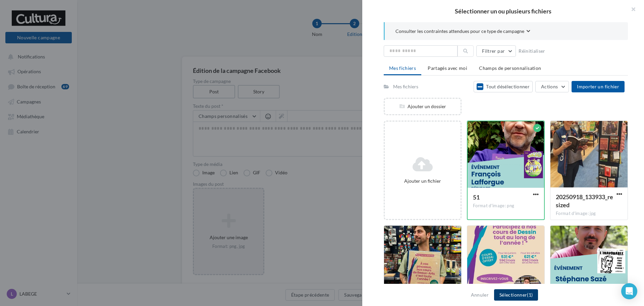  What do you see at coordinates (629, 291) in the screenshot?
I see `div: Open Intercom Messenger` at bounding box center [629, 291].